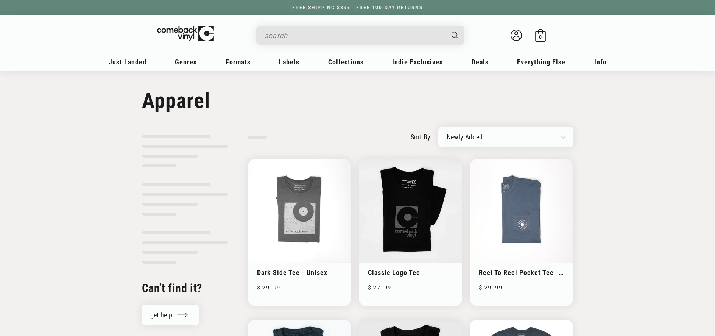  I want to click on h2: Can't find it?, so click(185, 288).